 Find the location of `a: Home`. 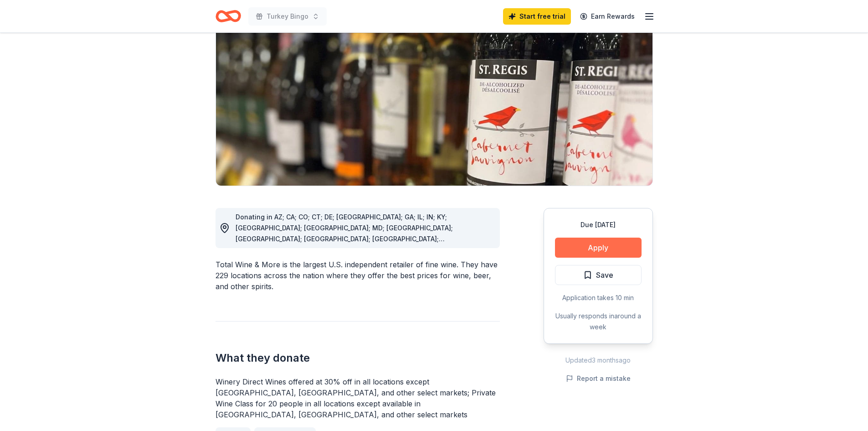

a: Home is located at coordinates (228, 16).